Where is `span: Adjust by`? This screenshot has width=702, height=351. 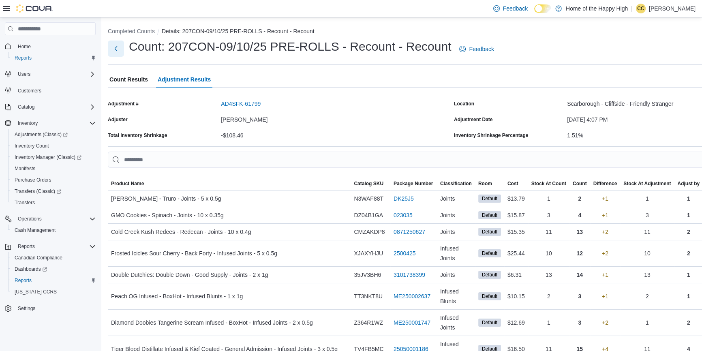
span: Adjust by is located at coordinates (688, 184).